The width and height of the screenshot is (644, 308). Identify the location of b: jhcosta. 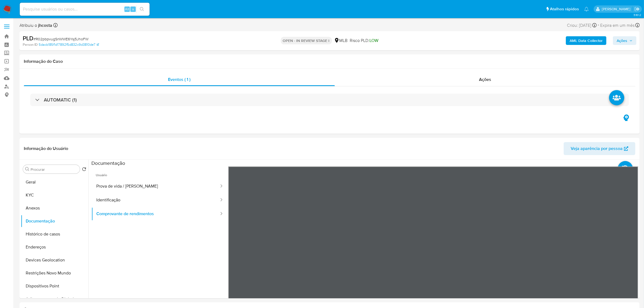
(45, 25).